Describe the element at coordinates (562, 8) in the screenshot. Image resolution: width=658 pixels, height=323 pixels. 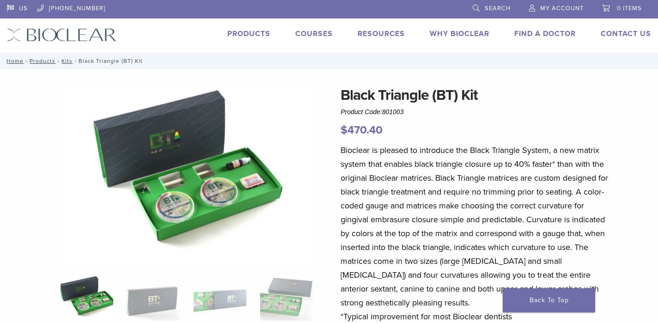
I see `span: My Account` at that location.